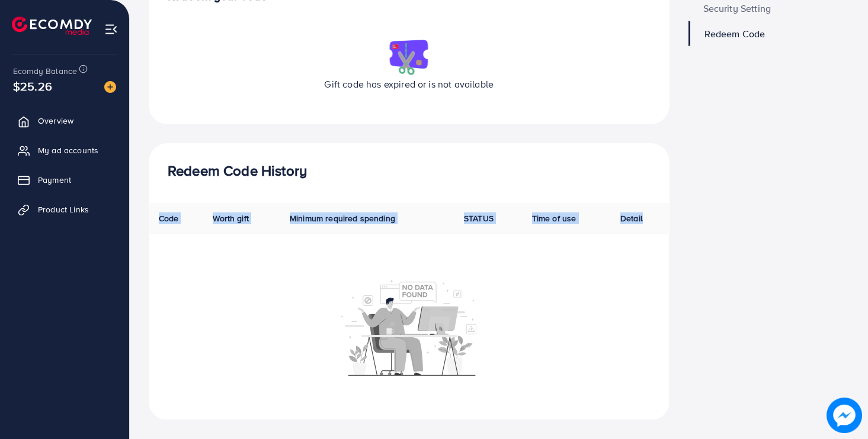 Image resolution: width=868 pixels, height=439 pixels. Describe the element at coordinates (52, 25) in the screenshot. I see `a: logo` at that location.